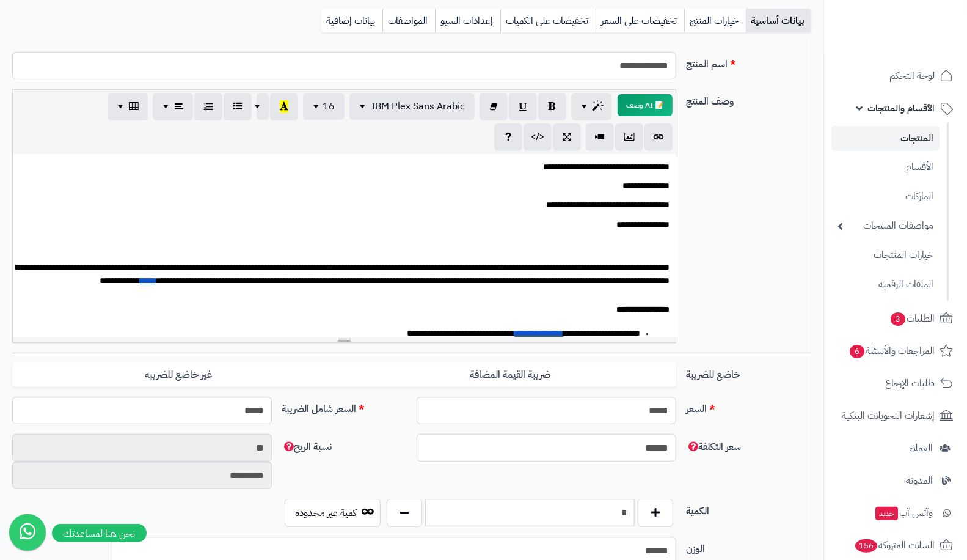 The height and width of the screenshot is (560, 967). Describe the element at coordinates (895, 512) in the screenshot. I see `a: وآتس آبجديد` at that location.